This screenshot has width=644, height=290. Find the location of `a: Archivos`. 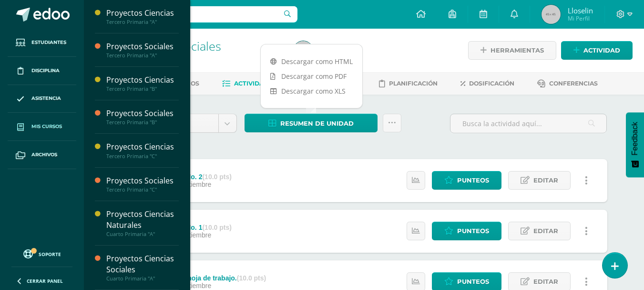

a: Archivos is located at coordinates (42, 155).